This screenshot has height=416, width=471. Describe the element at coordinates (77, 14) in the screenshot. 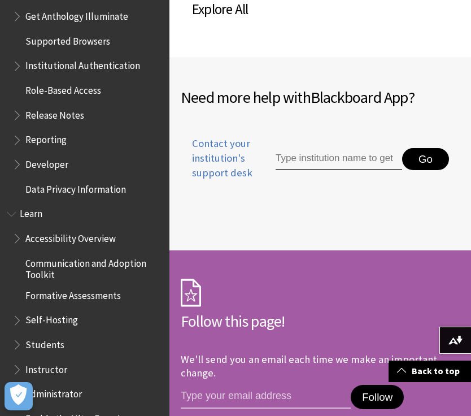

I see `span: Get Anthology Illuminate` at that location.